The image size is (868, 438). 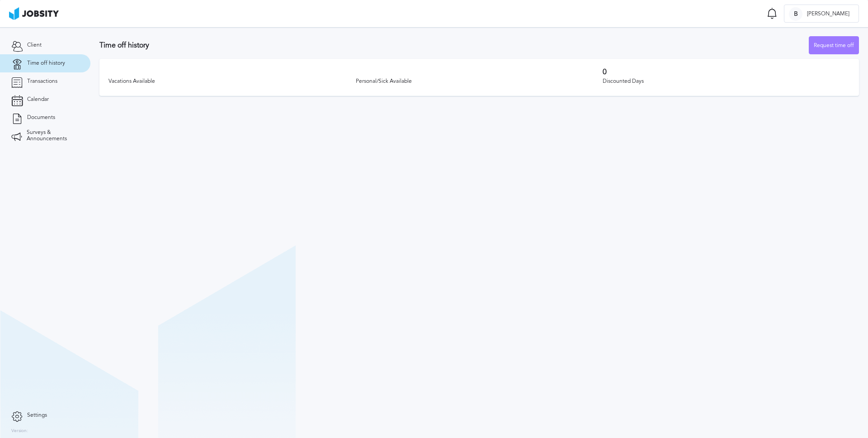 What do you see at coordinates (232, 82) in the screenshot?
I see `div: Vacations Available` at bounding box center [232, 82].